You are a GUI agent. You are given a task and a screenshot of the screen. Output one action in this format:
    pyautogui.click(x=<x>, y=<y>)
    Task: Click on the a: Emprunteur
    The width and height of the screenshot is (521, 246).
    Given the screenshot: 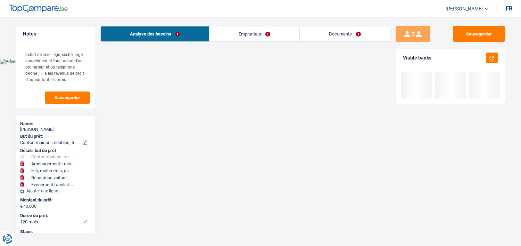 What is the action you would take?
    pyautogui.click(x=254, y=34)
    